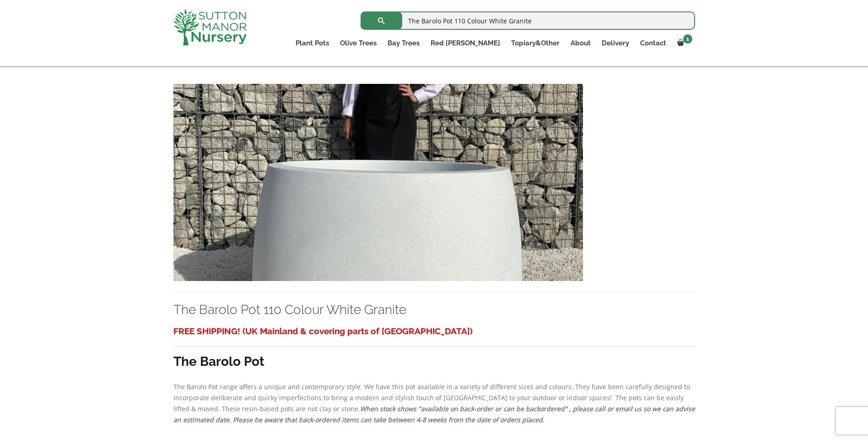 Image resolution: width=868 pixels, height=441 pixels. Describe the element at coordinates (434, 374) in the screenshot. I see `div: The Barolo Pot range offers a unique and contemporary style. We have this pot available in a vari...` at that location.